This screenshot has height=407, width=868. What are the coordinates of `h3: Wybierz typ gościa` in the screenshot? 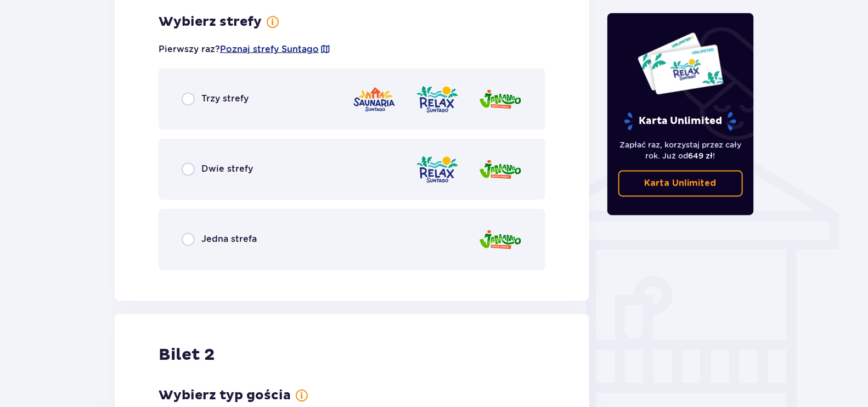 It's located at (225, 396).